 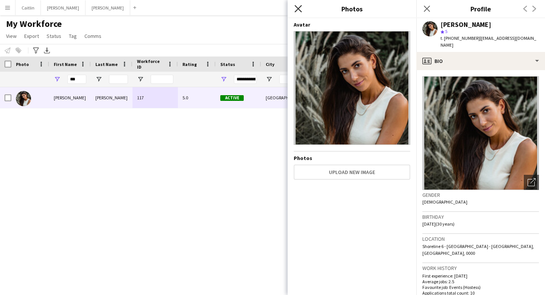 What do you see at coordinates (31, 36) in the screenshot?
I see `span: Export` at bounding box center [31, 36].